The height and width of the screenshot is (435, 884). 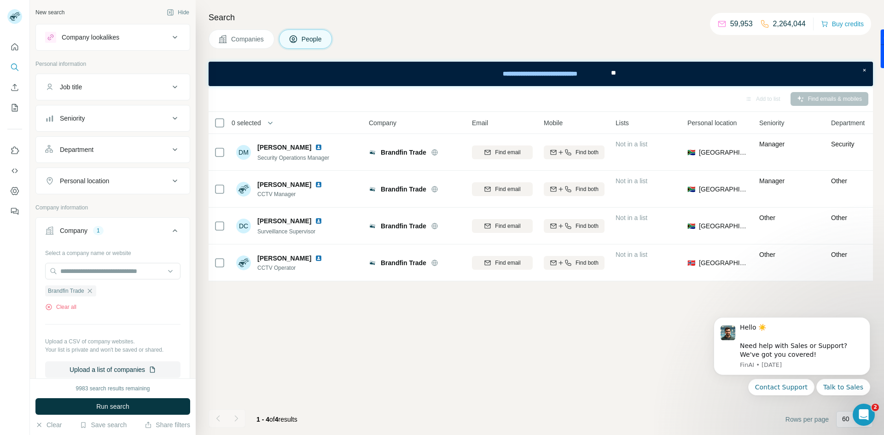 What do you see at coordinates (843, 144) in the screenshot?
I see `span: Security` at bounding box center [843, 144].